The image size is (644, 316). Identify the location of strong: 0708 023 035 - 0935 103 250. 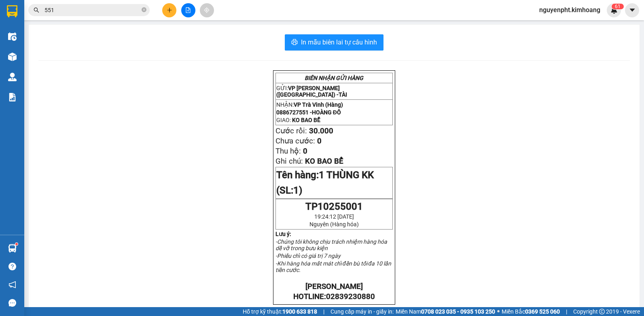
(458, 311).